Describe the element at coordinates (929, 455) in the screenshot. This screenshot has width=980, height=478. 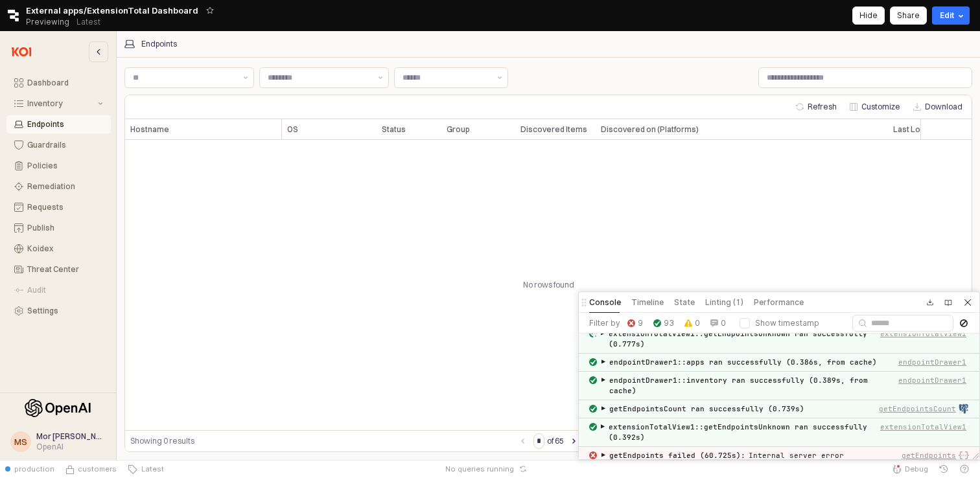
I see `button: getEndpoints` at that location.